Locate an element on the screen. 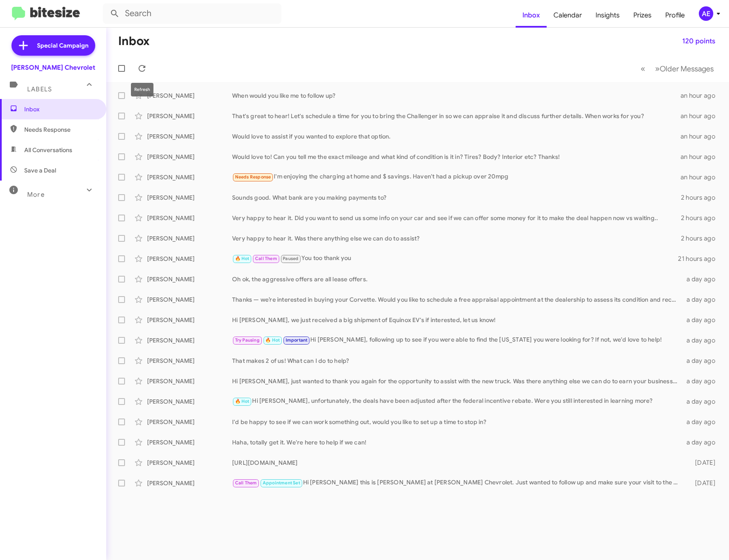 The image size is (729, 560). span: Paused is located at coordinates (291, 258).